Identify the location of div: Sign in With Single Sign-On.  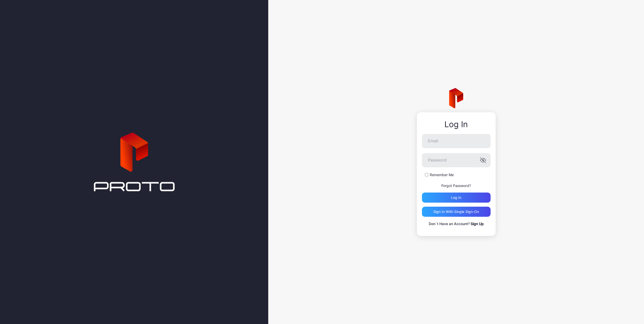
(456, 212).